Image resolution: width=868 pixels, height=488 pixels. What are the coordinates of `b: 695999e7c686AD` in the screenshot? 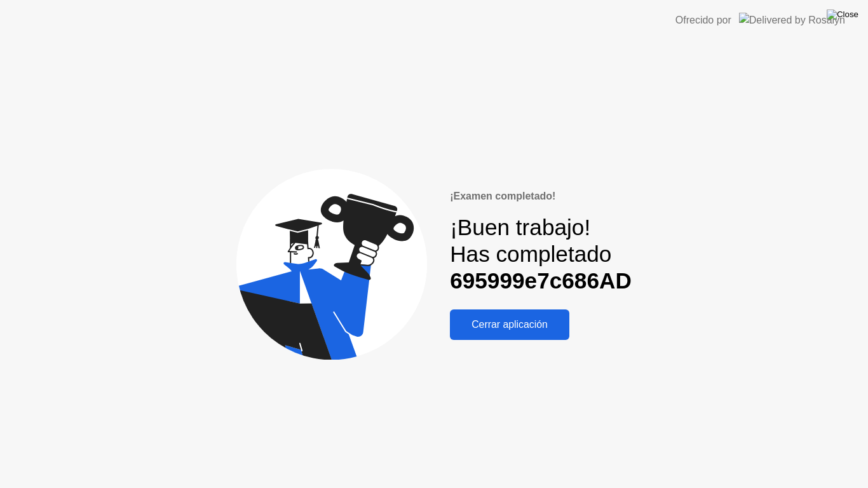 It's located at (541, 280).